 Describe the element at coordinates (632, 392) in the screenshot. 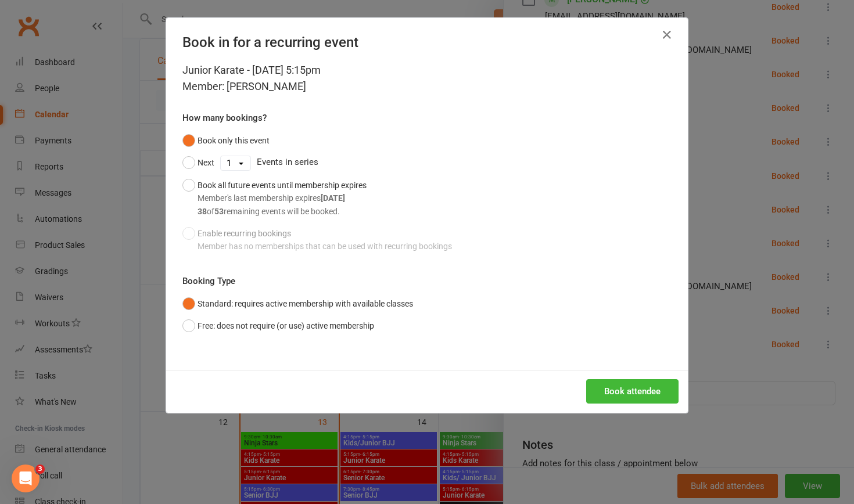

I see `button: Book attendee` at that location.